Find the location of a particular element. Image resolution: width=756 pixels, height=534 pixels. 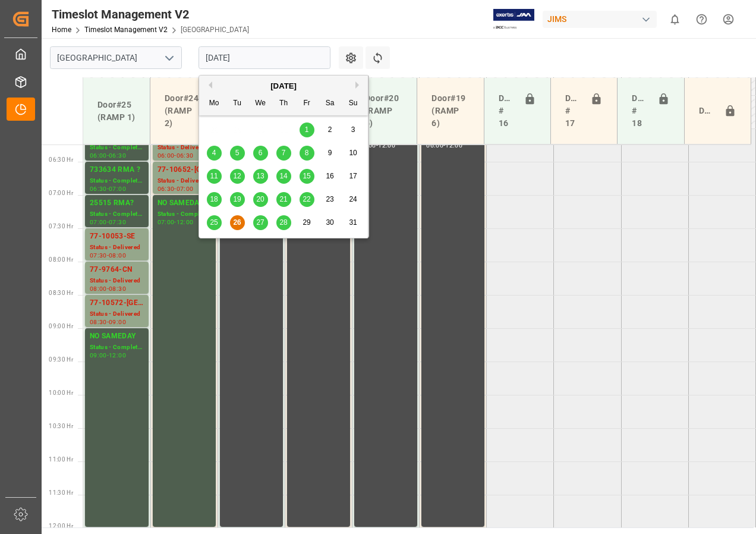

div: Su is located at coordinates (353, 103).